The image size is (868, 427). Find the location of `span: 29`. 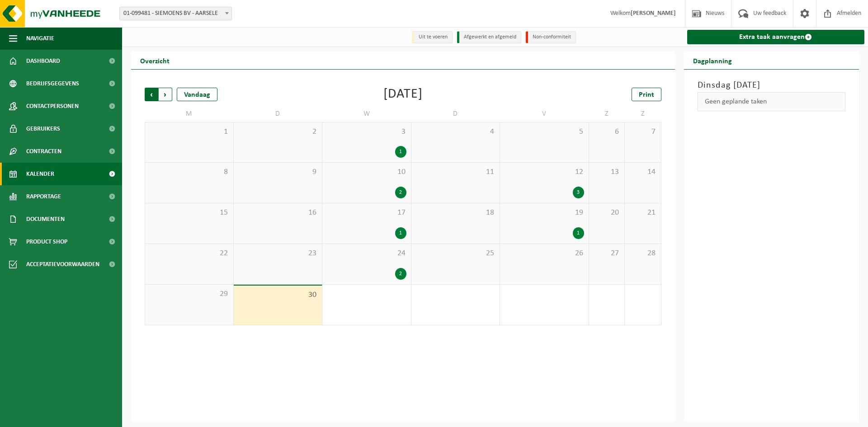

span: 29 is located at coordinates (189, 294).